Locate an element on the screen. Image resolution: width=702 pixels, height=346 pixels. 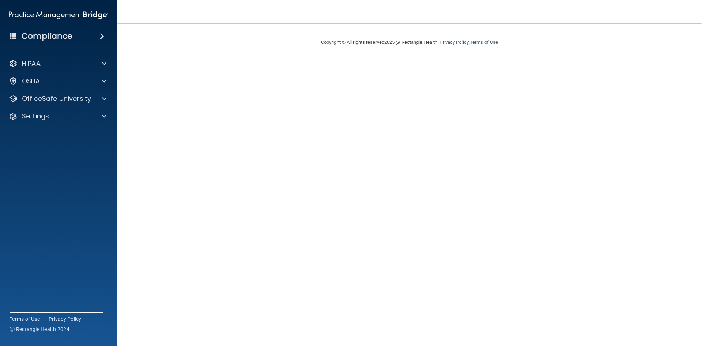
div: Copyright © All rights reserved 2025 @ Rectangle Health | | is located at coordinates (410, 42).